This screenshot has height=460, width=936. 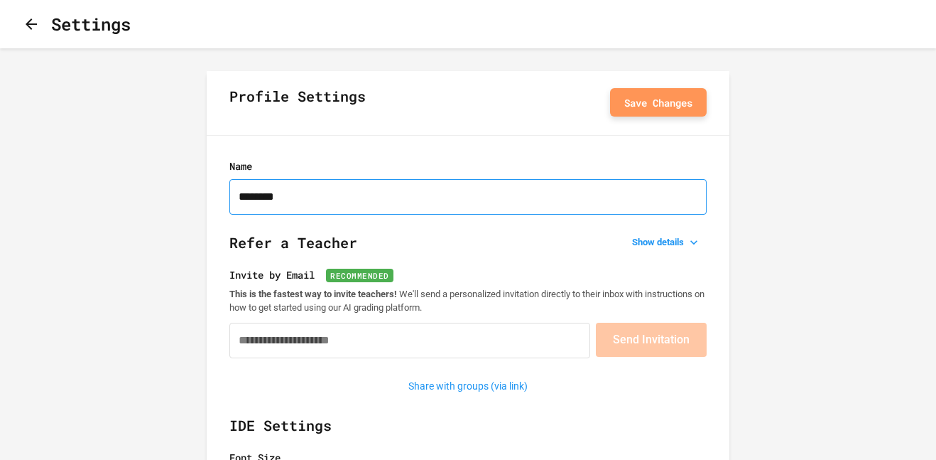 What do you see at coordinates (360, 275) in the screenshot?
I see `span: Recommended` at bounding box center [360, 275].